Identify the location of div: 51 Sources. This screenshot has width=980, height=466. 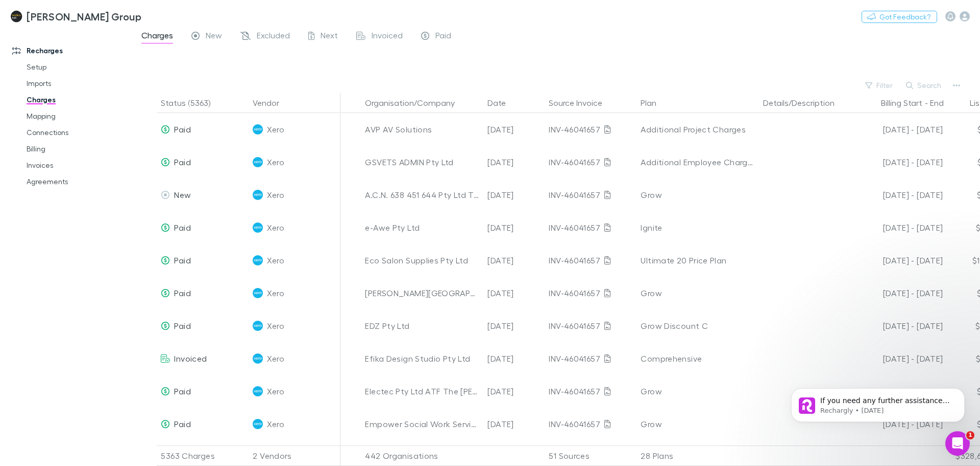
(591, 455).